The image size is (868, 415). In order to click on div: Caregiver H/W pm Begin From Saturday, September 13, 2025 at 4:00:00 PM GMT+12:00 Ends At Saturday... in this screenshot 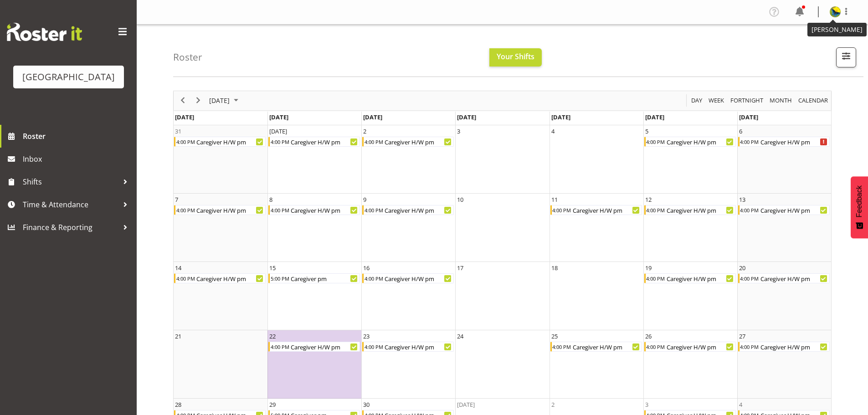, I will do `click(784, 210)`.